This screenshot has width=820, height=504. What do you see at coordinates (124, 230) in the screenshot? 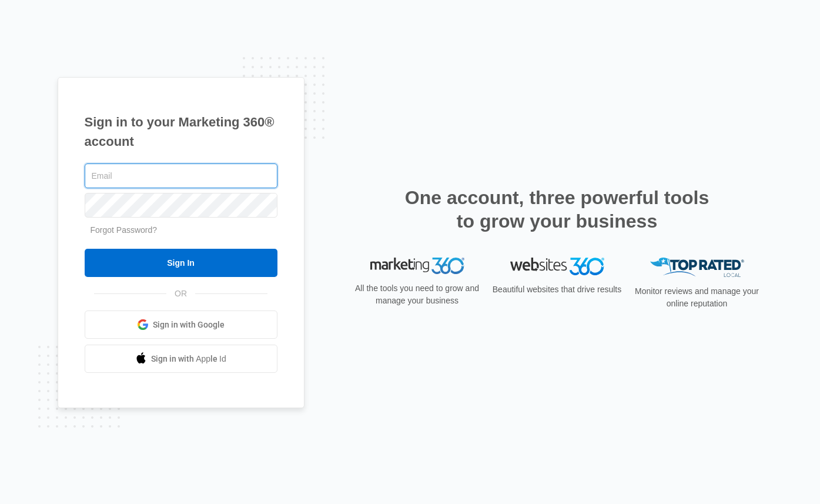
I see `a: Forgot Password?` at bounding box center [124, 230].